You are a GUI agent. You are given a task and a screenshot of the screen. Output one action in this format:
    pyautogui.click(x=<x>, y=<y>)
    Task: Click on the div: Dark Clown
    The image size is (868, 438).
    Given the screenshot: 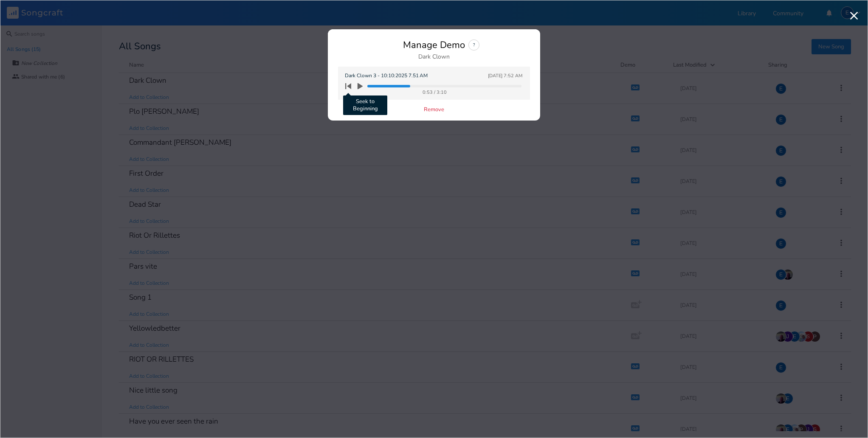 What is the action you would take?
    pyautogui.click(x=434, y=57)
    